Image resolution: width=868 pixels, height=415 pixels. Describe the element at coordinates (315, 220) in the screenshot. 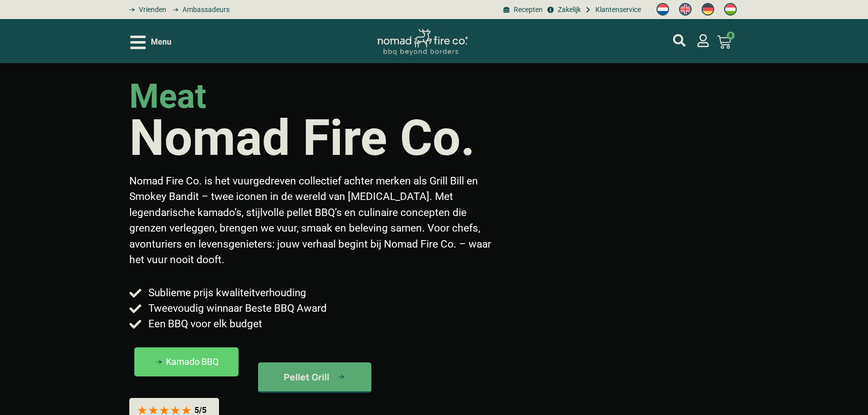

I see `p: Nomad Fire Co. is het vuurgedreven collectief achter merken als Grill Bill en Smokey Bandit – twe...` at that location.